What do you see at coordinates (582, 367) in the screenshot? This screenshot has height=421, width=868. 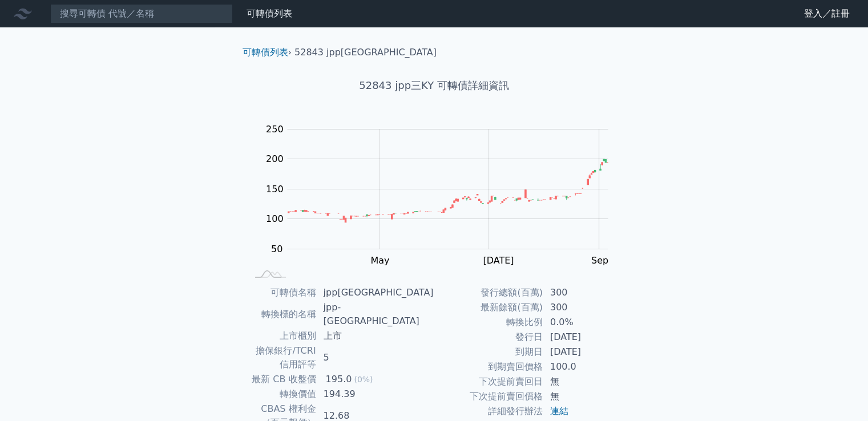 I see `td: 100.0` at bounding box center [582, 367].